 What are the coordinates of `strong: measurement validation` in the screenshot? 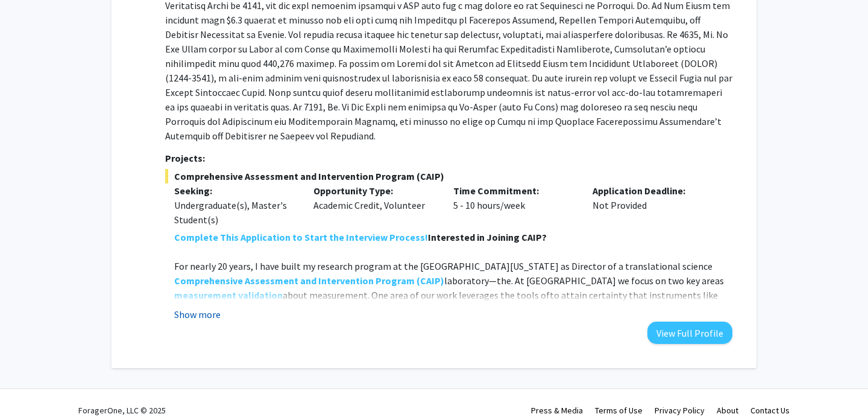 It's located at (229, 295).